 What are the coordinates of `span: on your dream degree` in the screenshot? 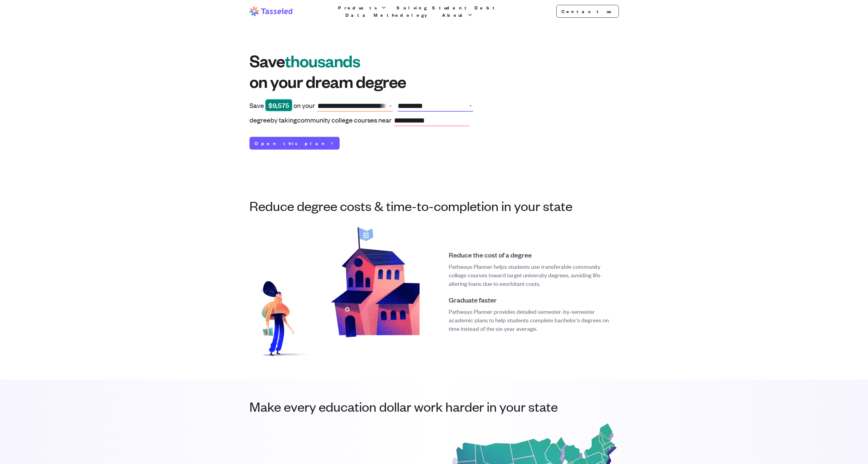 It's located at (434, 82).